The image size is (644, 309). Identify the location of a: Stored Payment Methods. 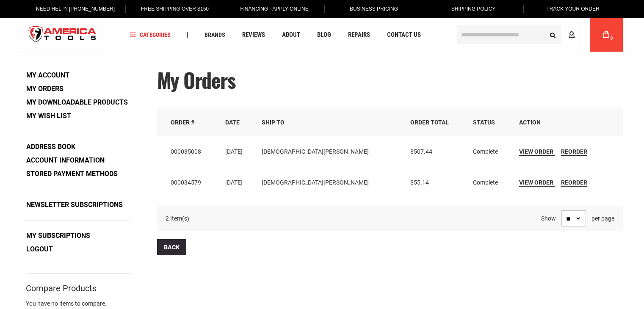
(72, 174).